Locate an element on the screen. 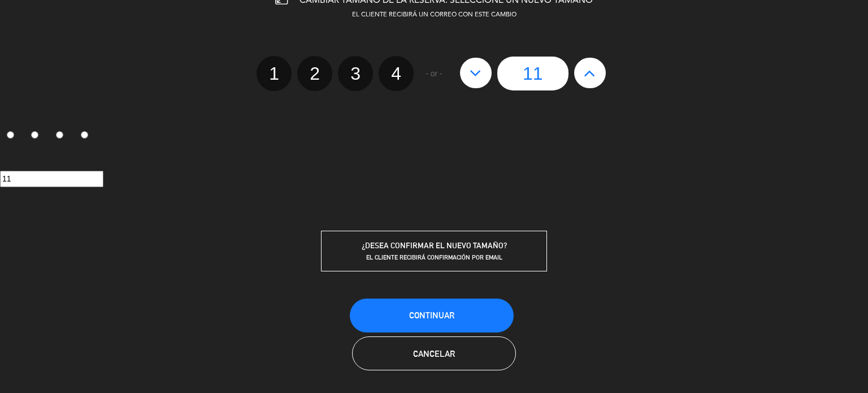 This screenshot has height=393, width=868. span: Continuar is located at coordinates (432, 315).